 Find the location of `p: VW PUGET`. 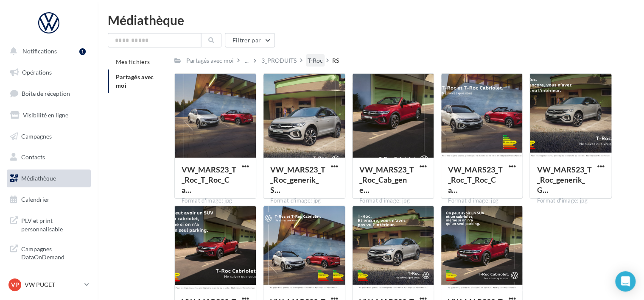

p: VW PUGET is located at coordinates (53, 285).